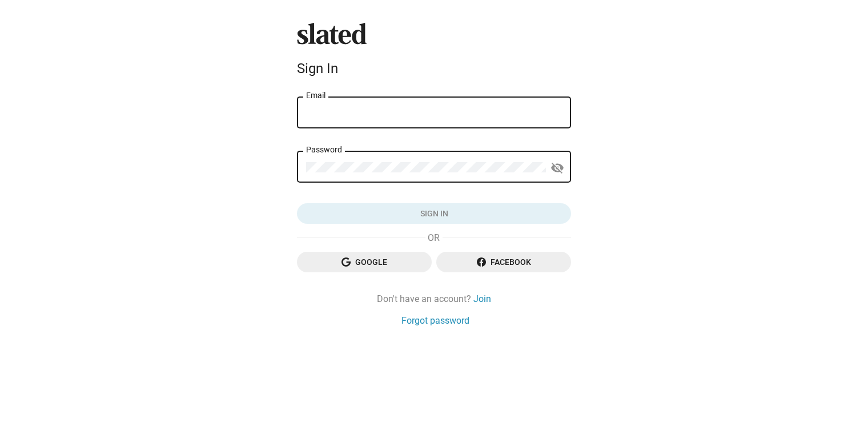  What do you see at coordinates (364, 262) in the screenshot?
I see `span: Google` at bounding box center [364, 262].